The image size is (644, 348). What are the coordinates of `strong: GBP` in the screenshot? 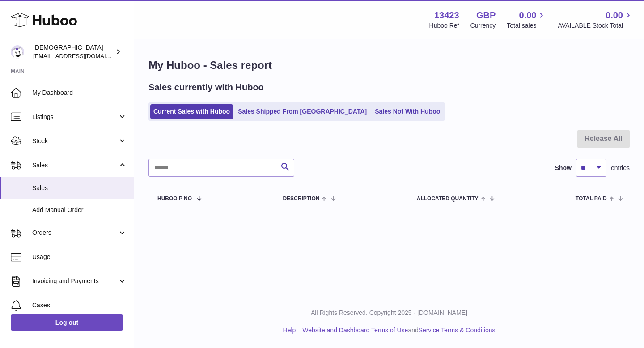 It's located at (486, 15).